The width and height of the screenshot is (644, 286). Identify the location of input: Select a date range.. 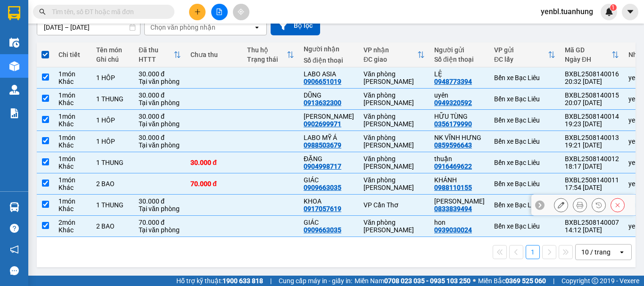
(89, 27).